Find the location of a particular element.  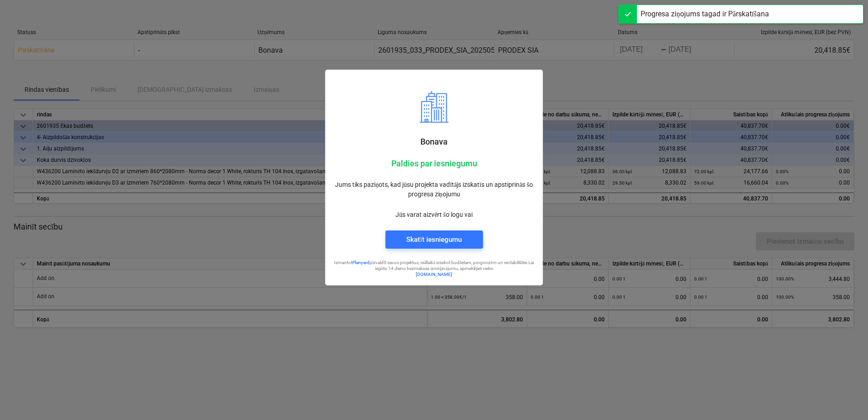

a: Planyard is located at coordinates (361, 262).